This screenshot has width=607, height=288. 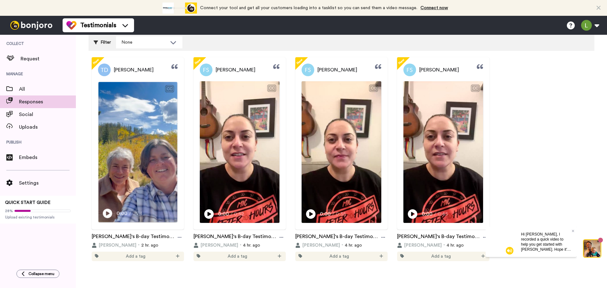 I want to click on span: Upload existing testimonials, so click(x=38, y=217).